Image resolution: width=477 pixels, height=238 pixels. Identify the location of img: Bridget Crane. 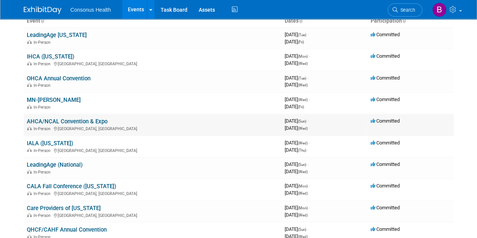
(439, 10).